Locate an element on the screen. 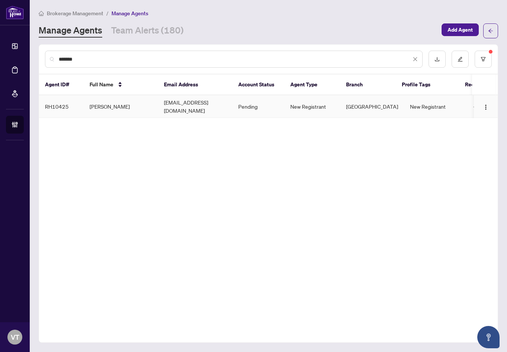 The width and height of the screenshot is (507, 352). img: Logo is located at coordinates (486, 107).